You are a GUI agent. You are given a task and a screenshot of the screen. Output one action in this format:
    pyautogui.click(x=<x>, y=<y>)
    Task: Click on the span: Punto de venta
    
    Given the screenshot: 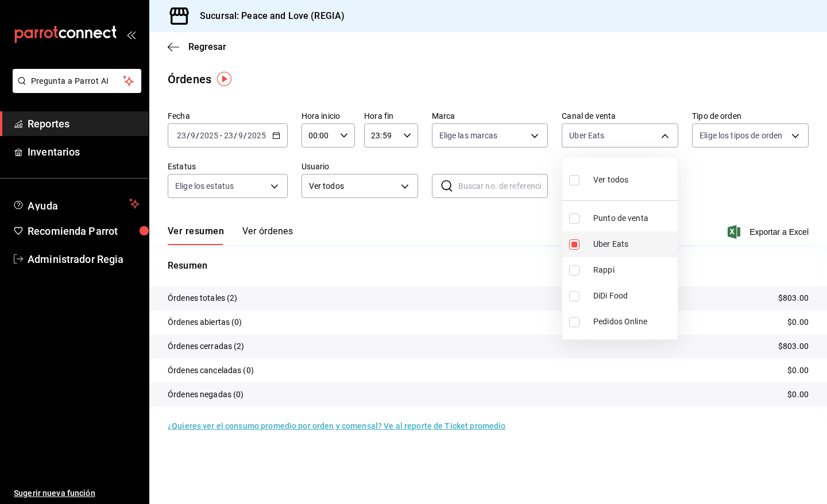 What is the action you would take?
    pyautogui.click(x=633, y=218)
    